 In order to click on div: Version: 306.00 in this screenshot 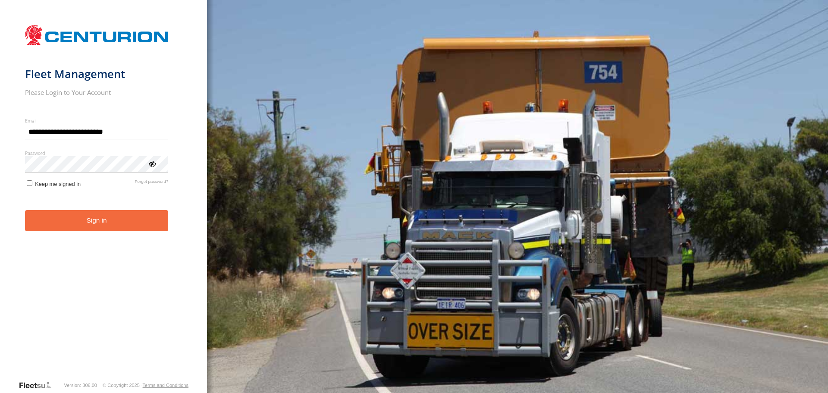, I will do `click(81, 385)`.